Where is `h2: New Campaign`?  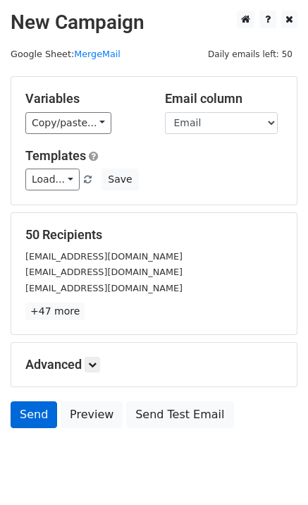
h2: New Campaign is located at coordinates (154, 23).